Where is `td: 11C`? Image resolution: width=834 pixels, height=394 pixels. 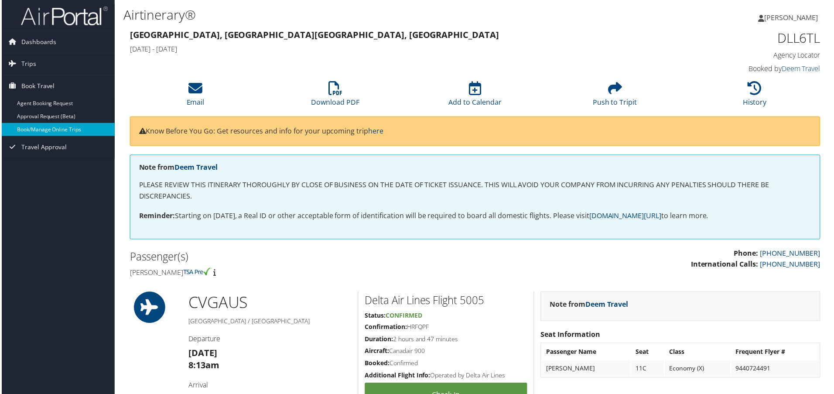 td: 11C is located at coordinates (649, 370).